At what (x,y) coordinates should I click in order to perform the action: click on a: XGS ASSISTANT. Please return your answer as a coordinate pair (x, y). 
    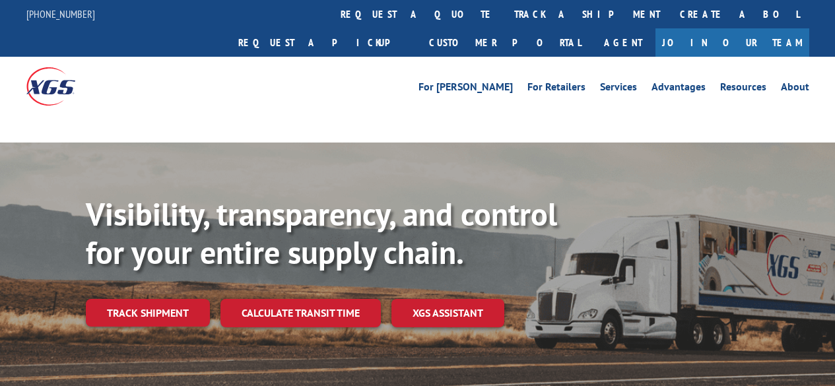
    Looking at the image, I should click on (448, 313).